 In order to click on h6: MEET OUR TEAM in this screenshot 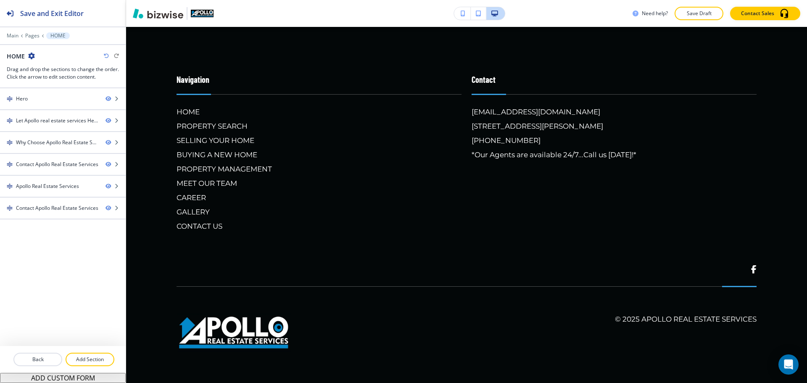, I will do `click(319, 183)`.